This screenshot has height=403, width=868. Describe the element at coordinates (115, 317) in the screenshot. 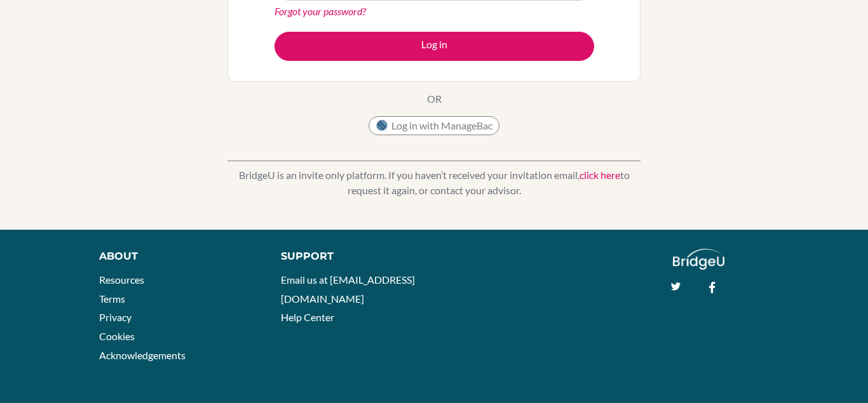

I see `a: Privacy` at that location.